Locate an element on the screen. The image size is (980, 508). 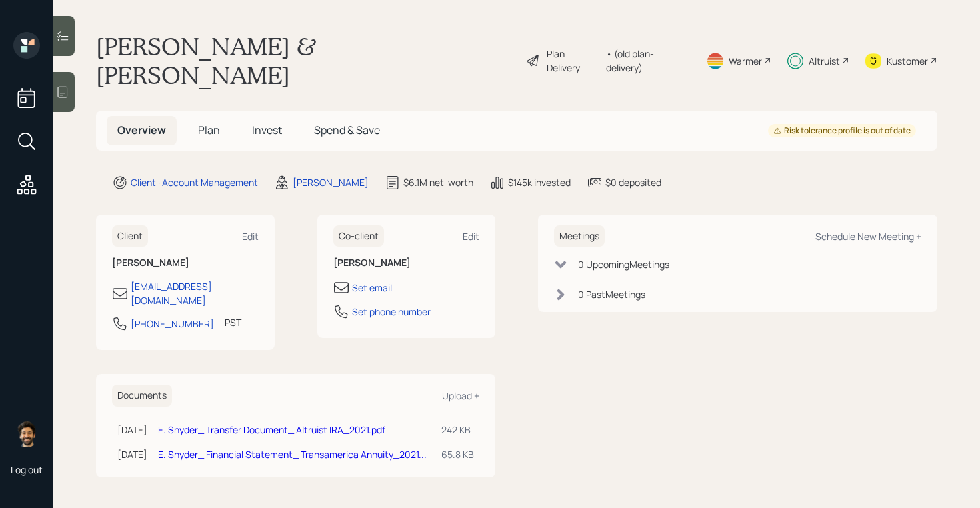
h6: Co-client is located at coordinates (358, 236).